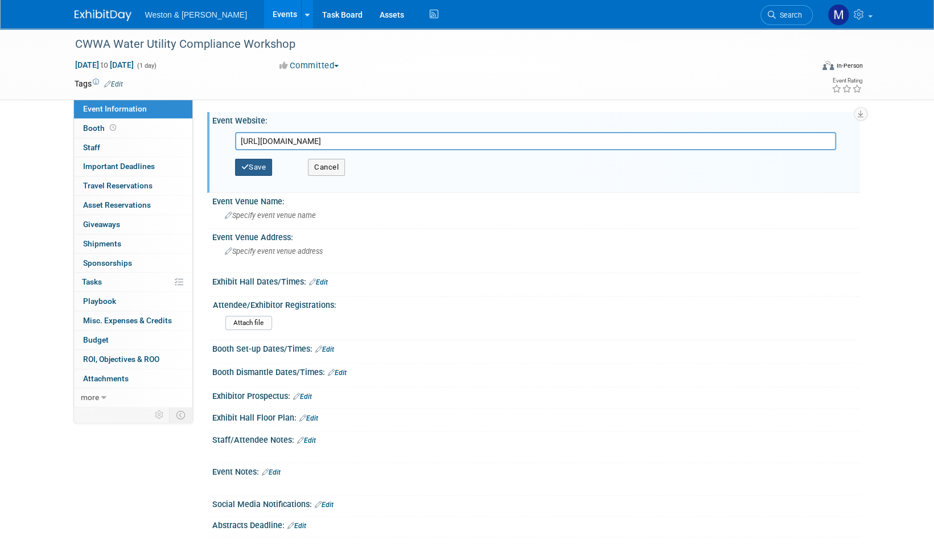 The width and height of the screenshot is (934, 560). I want to click on span: Important Deadlines, so click(119, 166).